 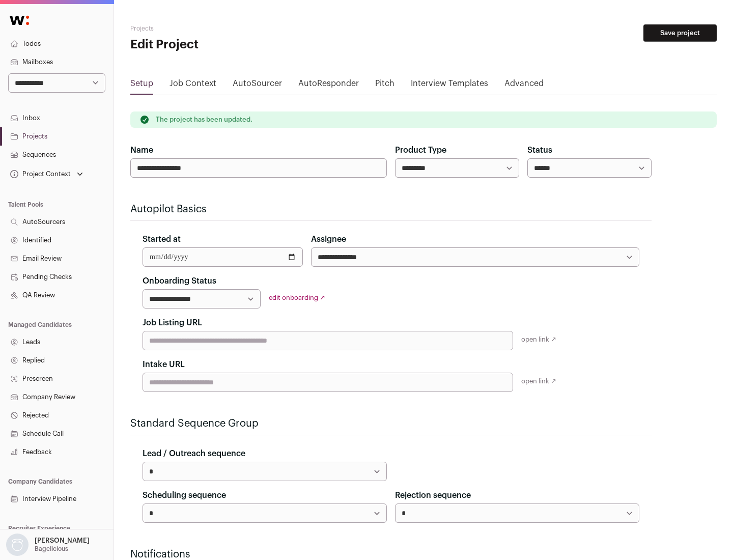 What do you see at coordinates (204, 120) in the screenshot?
I see `p: The project has been updated.` at bounding box center [204, 120].